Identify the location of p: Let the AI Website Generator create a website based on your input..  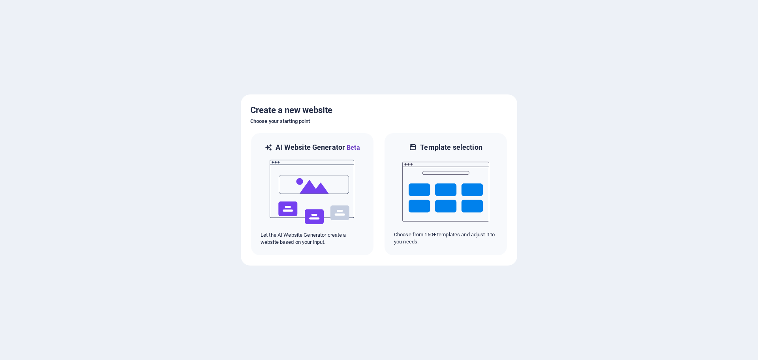
(312, 238).